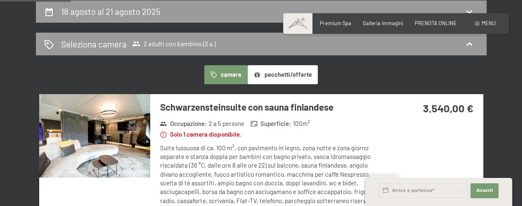  I want to click on button: pacchetti/offerte, so click(282, 75).